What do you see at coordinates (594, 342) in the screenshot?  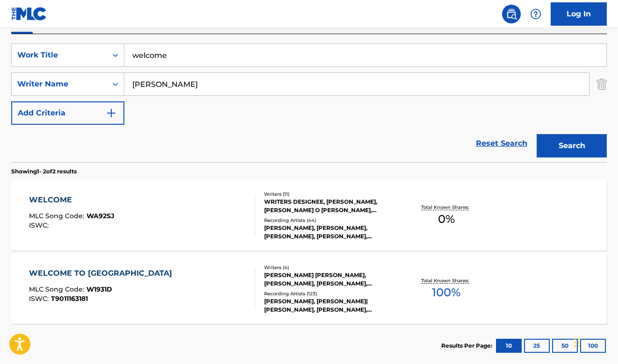 I see `div: チャットウィジェット` at bounding box center [594, 342].